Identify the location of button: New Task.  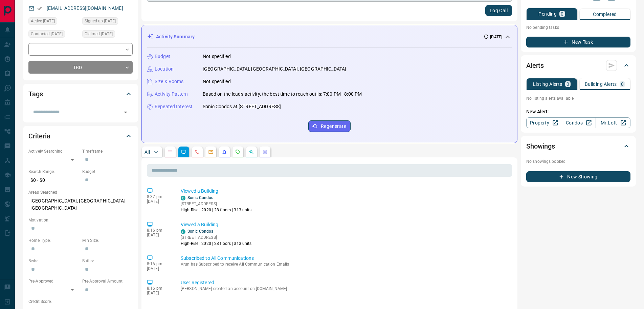
(578, 42).